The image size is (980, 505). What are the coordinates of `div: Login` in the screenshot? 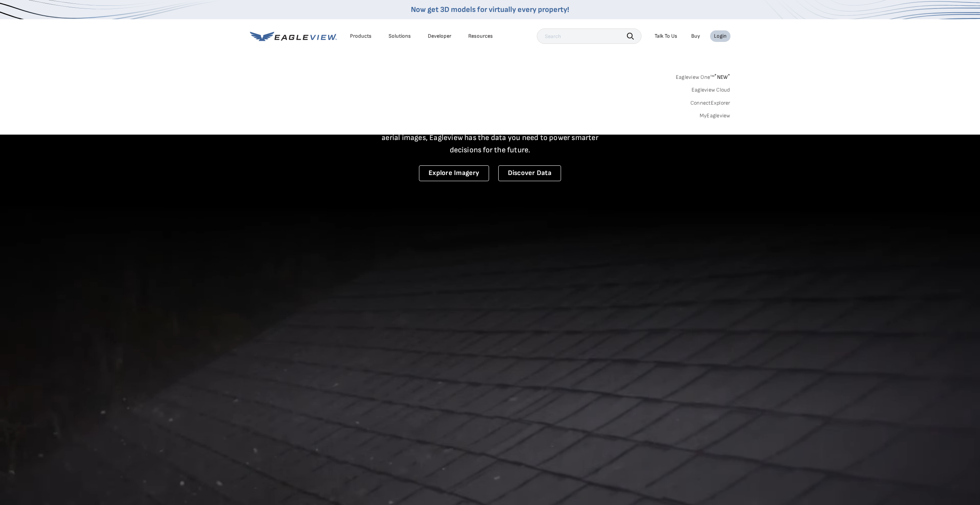 It's located at (720, 36).